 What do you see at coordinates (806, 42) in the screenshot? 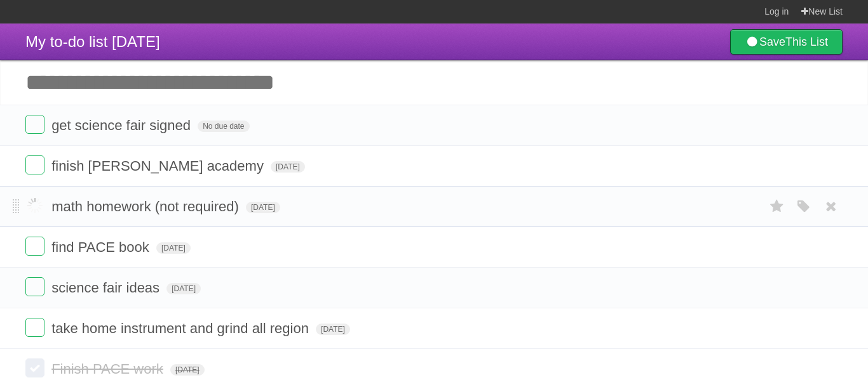
I see `b: This List` at bounding box center [806, 42].